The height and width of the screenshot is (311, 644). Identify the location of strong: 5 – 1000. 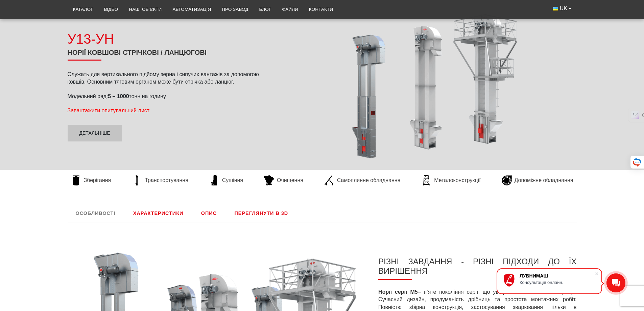
(118, 96).